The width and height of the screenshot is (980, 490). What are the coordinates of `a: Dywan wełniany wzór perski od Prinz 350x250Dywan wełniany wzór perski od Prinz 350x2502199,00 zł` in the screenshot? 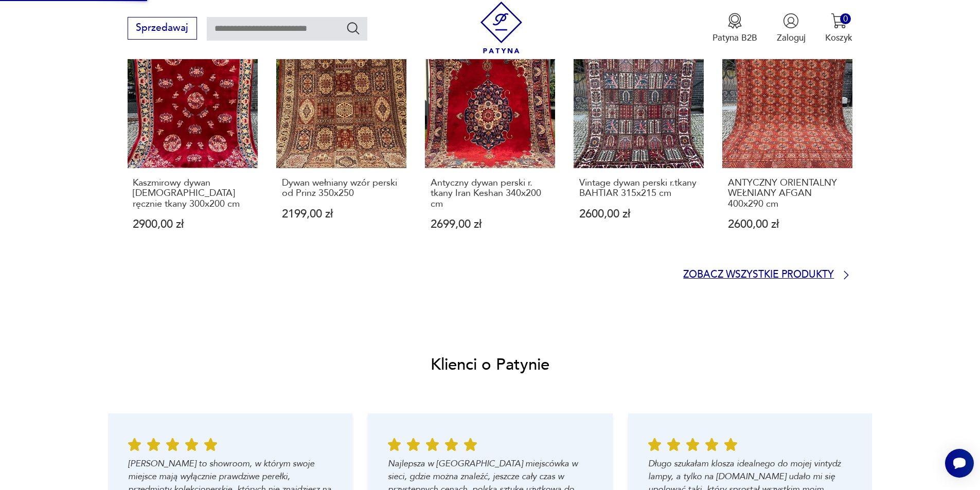 It's located at (341, 146).